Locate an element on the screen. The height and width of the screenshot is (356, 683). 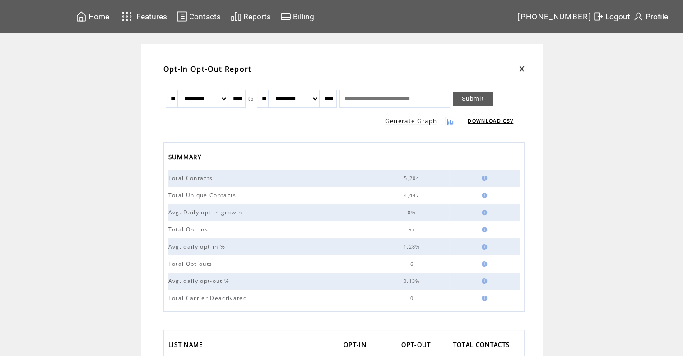
span: Avg. daily opt-out % is located at coordinates (200, 281).